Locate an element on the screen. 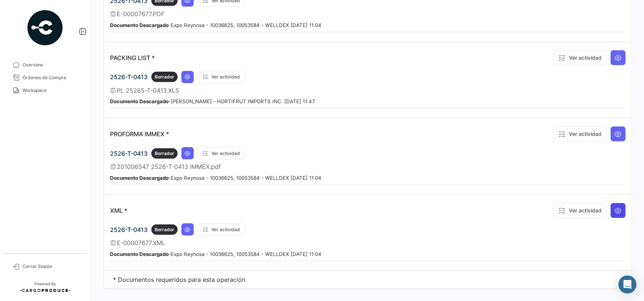  span: Órdenes de Compra is located at coordinates (52, 78).